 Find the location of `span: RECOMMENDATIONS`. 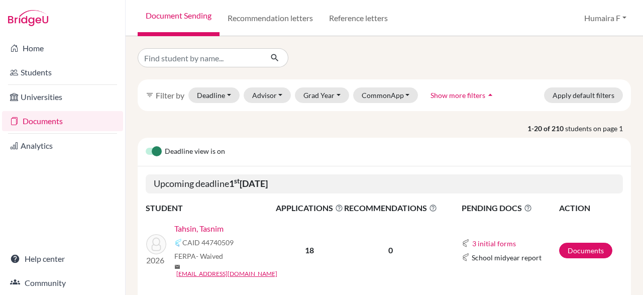

span: RECOMMENDATIONS is located at coordinates (390, 208).